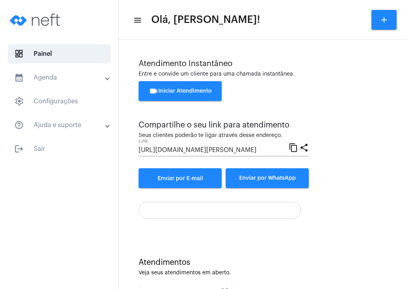  I want to click on div: Atendimento Instantâneo, so click(263, 64).